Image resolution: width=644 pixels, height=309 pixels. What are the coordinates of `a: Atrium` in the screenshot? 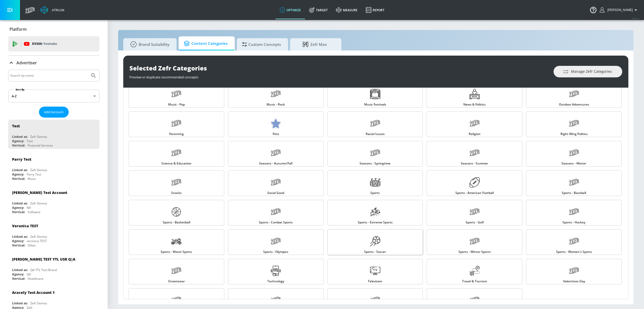 It's located at (52, 10).